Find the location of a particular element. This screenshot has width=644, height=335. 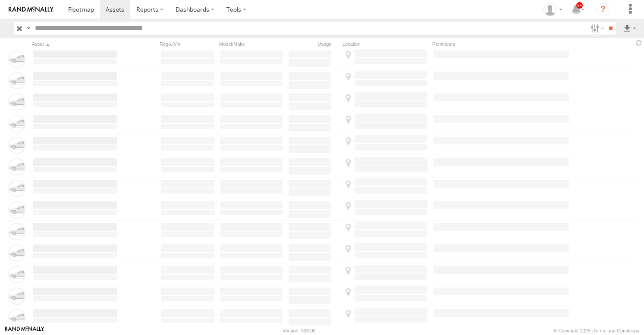

a: Visit our Website is located at coordinates (24, 331).